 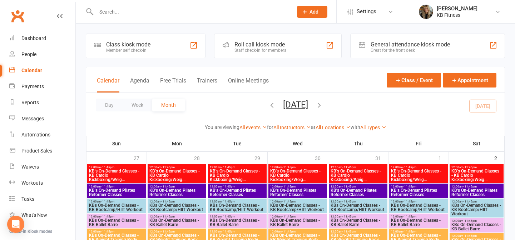 I want to click on span: Add, so click(x=314, y=12).